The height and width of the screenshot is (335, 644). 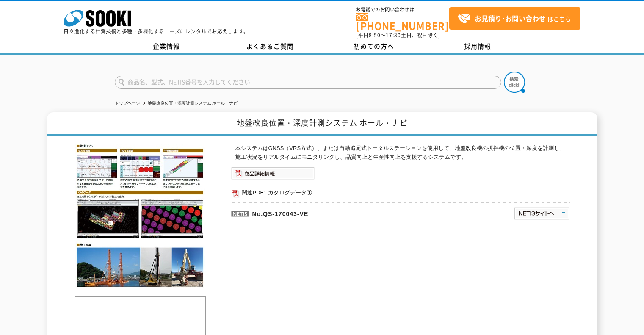 What do you see at coordinates (401, 193) in the screenshot?
I see `a: 関連PDF1 カタログデータ①` at bounding box center [401, 193].